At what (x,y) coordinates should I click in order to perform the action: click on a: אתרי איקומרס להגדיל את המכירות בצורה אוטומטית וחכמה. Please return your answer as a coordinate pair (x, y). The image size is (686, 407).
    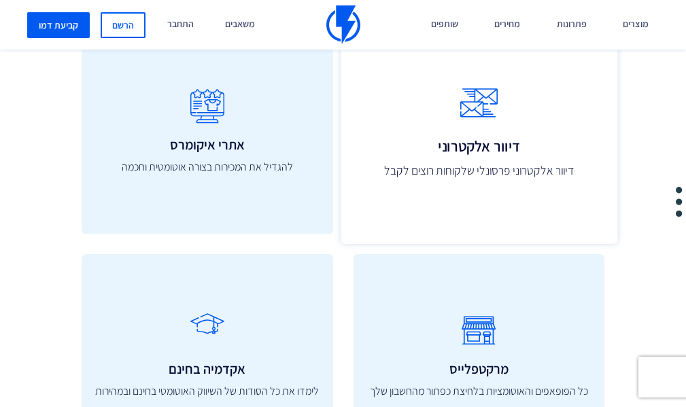
    Looking at the image, I should click on (207, 132).